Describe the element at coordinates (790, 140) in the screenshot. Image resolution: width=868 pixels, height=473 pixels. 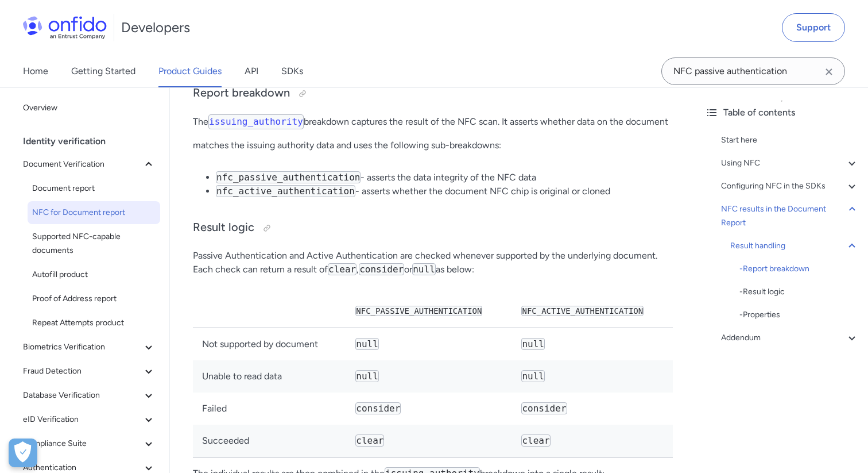
I see `a: Start here` at that location.